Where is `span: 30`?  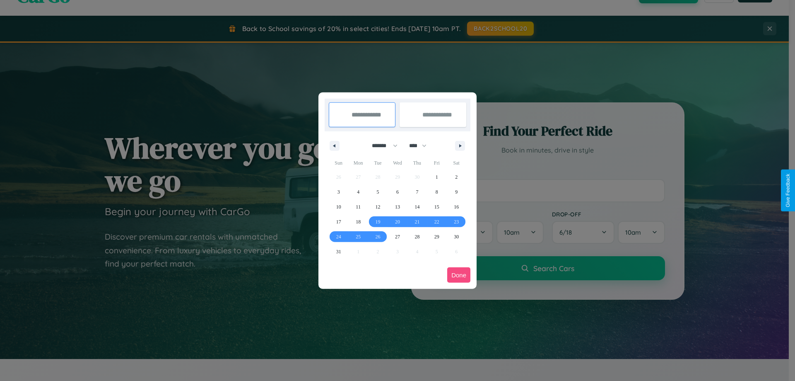 span: 30 is located at coordinates (456, 236).